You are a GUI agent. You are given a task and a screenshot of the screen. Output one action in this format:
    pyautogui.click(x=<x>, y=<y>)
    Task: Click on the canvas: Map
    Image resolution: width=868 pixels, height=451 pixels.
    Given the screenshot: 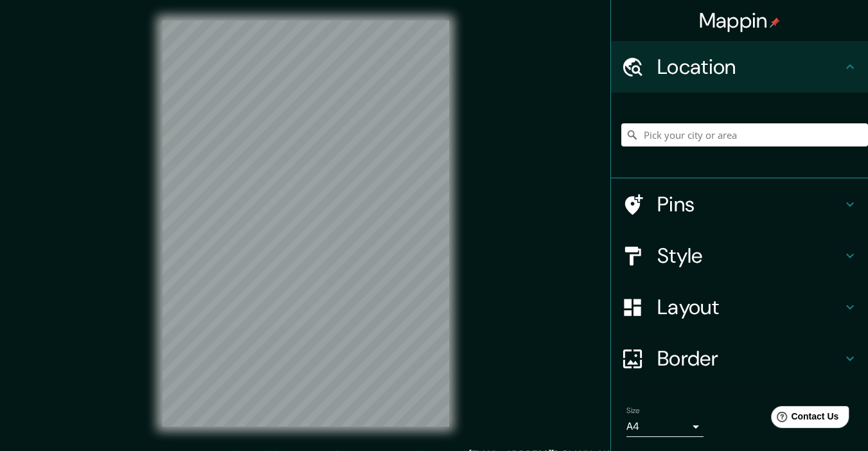 What is the action you would take?
    pyautogui.click(x=305, y=224)
    